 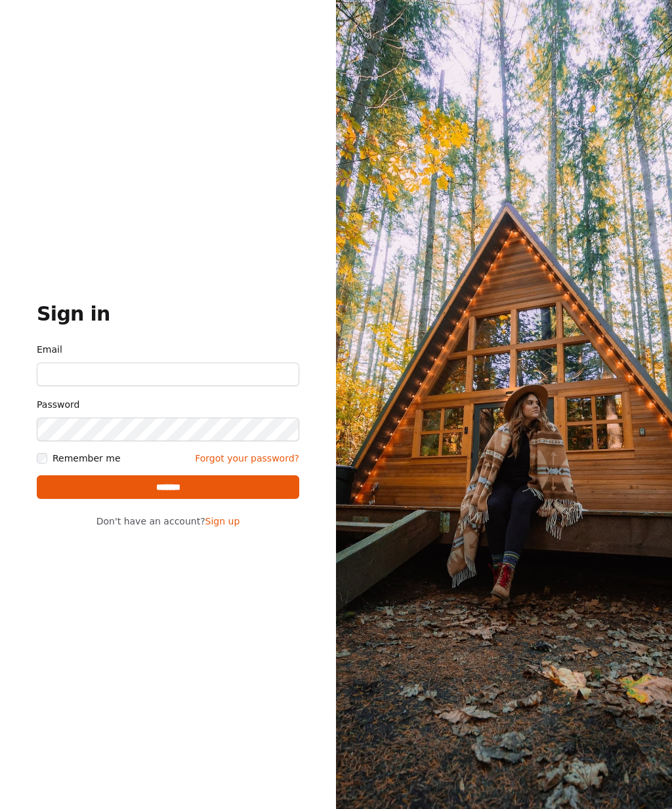 I want to click on a: Sign up, so click(x=222, y=521).